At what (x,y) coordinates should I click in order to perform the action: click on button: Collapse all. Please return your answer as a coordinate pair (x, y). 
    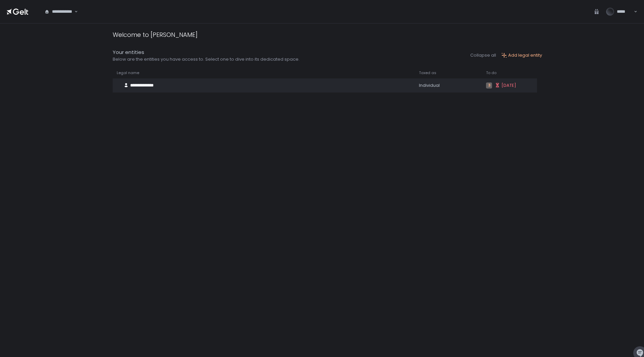
    Looking at the image, I should click on (483, 55).